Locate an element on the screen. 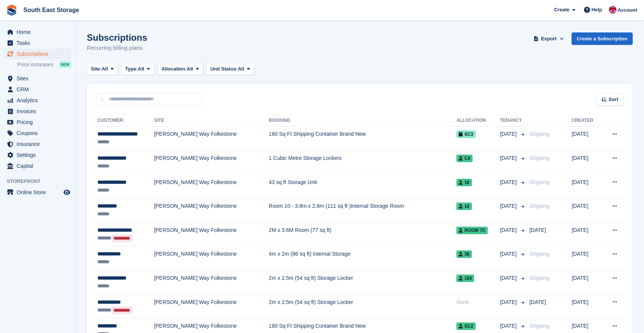 This screenshot has width=644, height=333. button: Unit Status: All is located at coordinates (230, 69).